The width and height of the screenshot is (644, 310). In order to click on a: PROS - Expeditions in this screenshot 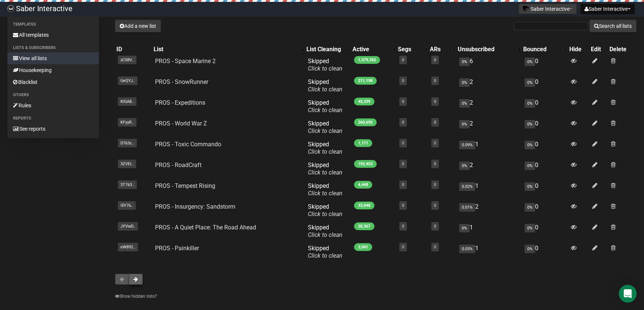, I will do `click(180, 103)`.